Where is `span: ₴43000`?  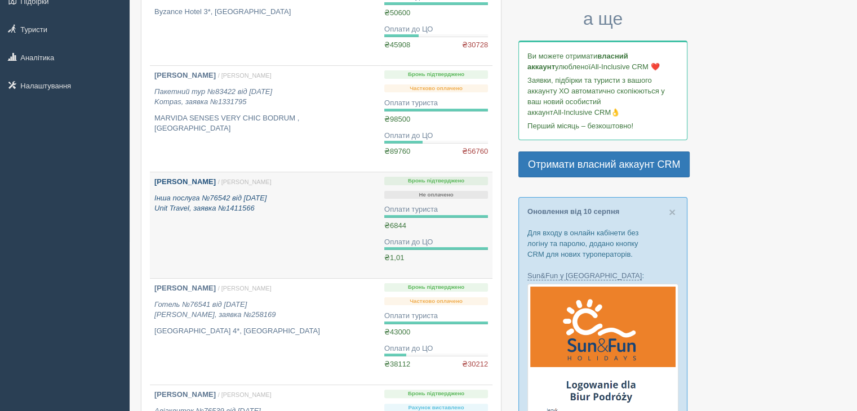 span: ₴43000 is located at coordinates (397, 332).